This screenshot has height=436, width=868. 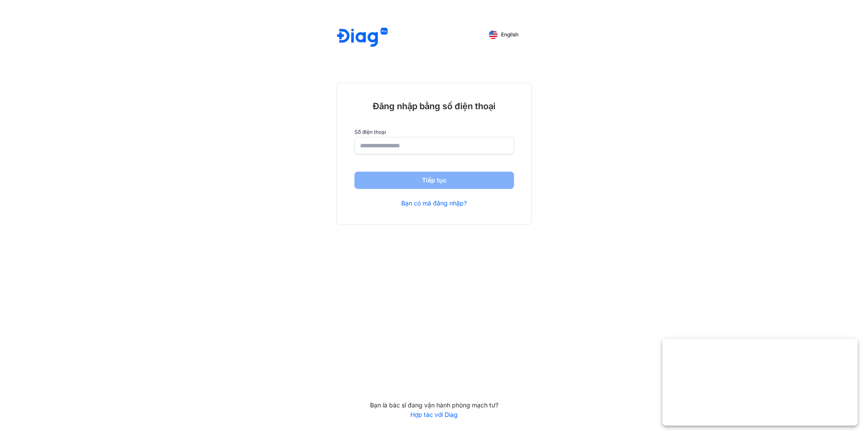 What do you see at coordinates (434, 132) in the screenshot?
I see `label: Số điện thoại` at bounding box center [434, 132].